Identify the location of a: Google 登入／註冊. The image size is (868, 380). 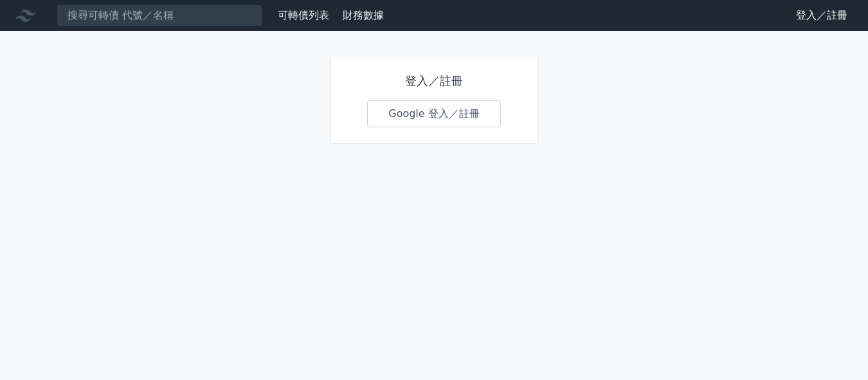
(434, 114).